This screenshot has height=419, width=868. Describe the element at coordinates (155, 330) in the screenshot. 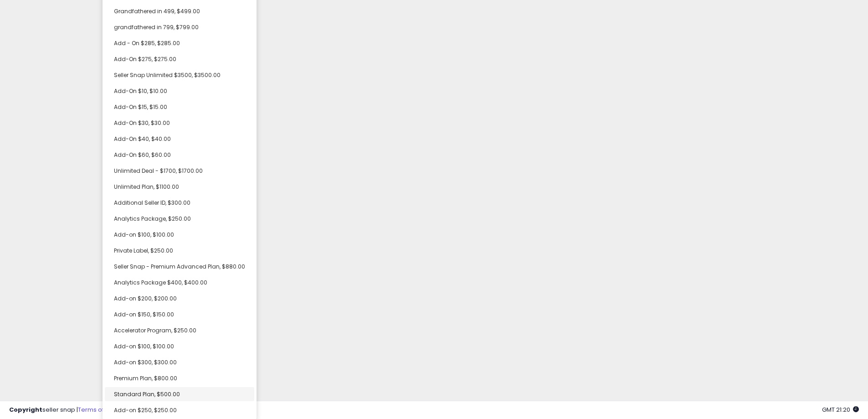

I see `span: Accelerator Program, $250.00` at that location.